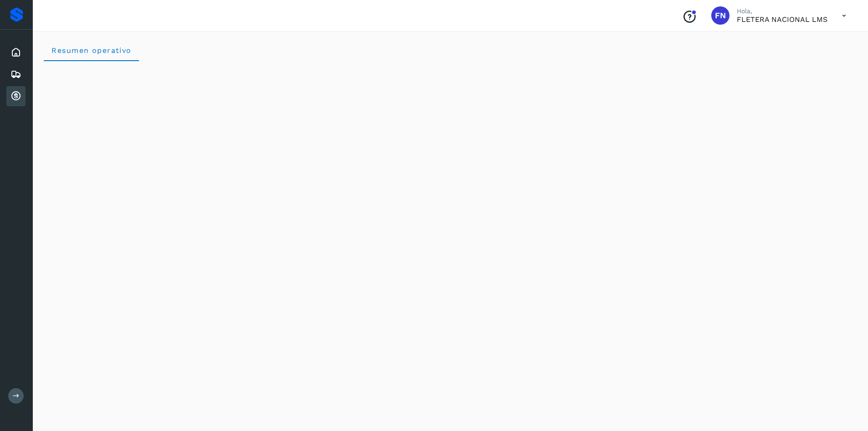 The width and height of the screenshot is (868, 431). Describe the element at coordinates (782, 19) in the screenshot. I see `p: FLETERA NACIONAL LMS` at that location.